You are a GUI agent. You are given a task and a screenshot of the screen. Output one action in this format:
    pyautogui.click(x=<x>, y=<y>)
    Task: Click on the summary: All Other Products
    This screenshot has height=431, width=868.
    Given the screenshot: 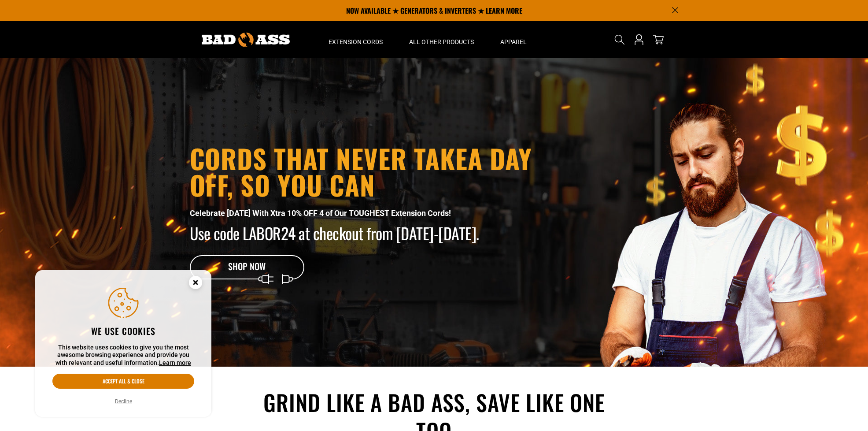 What is the action you would take?
    pyautogui.click(x=442, y=40)
    